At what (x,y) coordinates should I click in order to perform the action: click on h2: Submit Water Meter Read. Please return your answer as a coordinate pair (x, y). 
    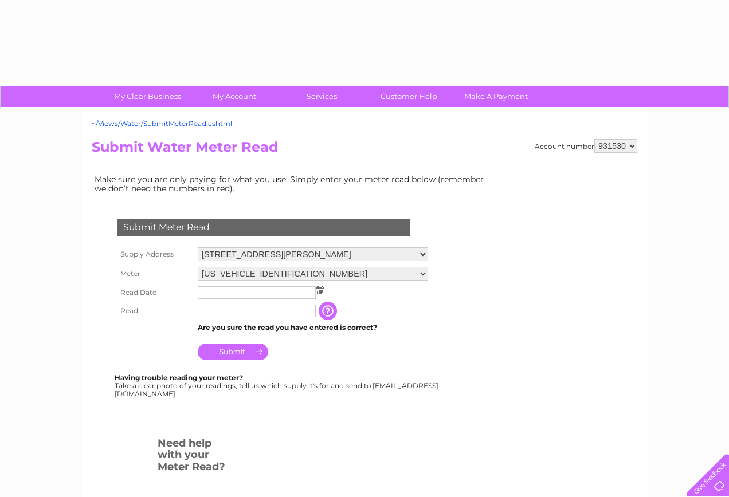
    Looking at the image, I should click on (365, 150).